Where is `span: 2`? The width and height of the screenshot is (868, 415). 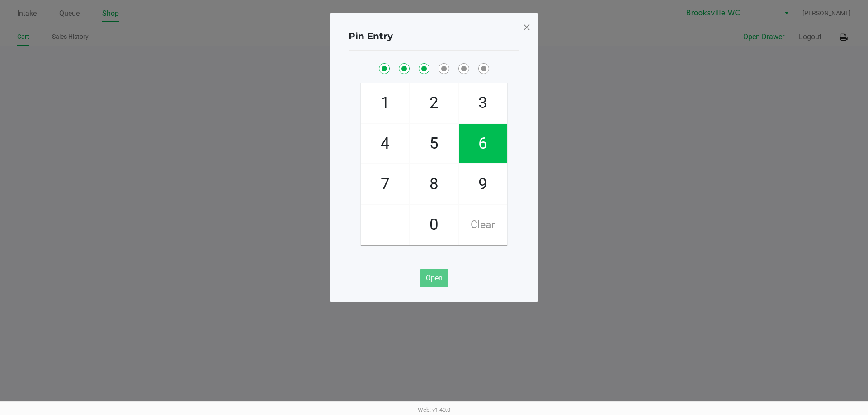
span: 2 is located at coordinates (434, 103).